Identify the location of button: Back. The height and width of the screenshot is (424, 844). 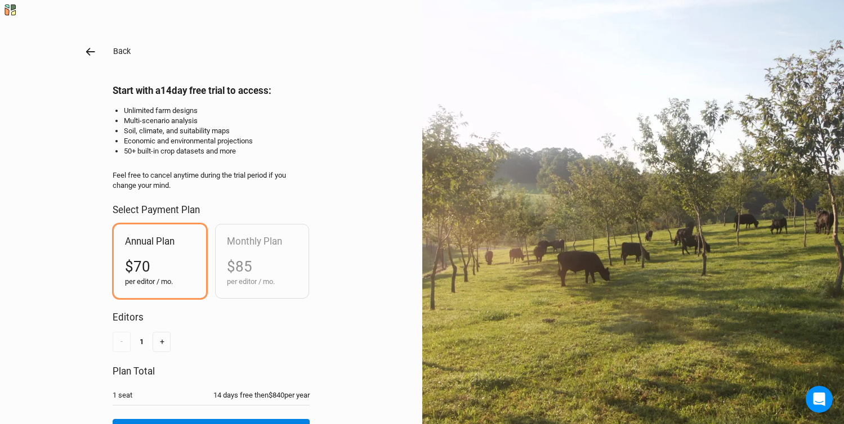
(122, 51).